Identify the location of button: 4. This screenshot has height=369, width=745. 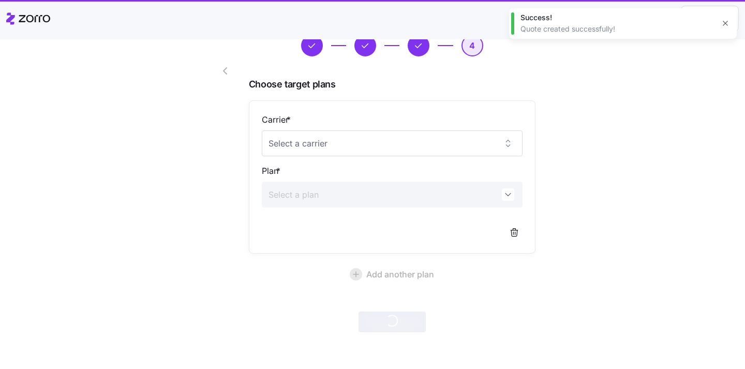
(472, 46).